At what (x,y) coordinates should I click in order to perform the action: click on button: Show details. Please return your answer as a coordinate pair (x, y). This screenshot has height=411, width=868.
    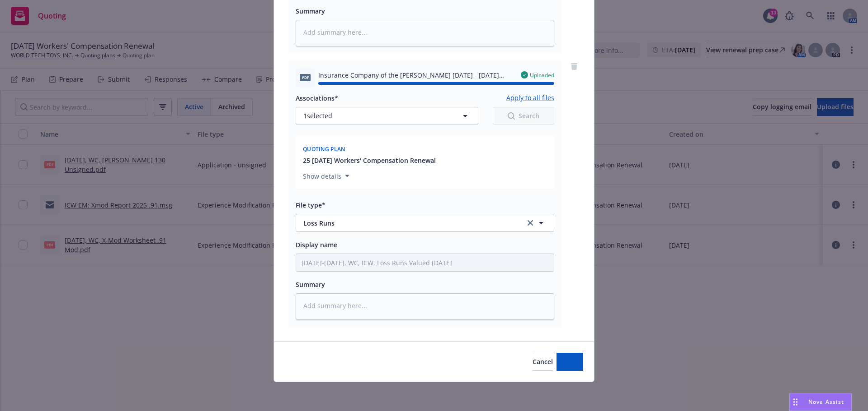
    Looking at the image, I should click on (326, 176).